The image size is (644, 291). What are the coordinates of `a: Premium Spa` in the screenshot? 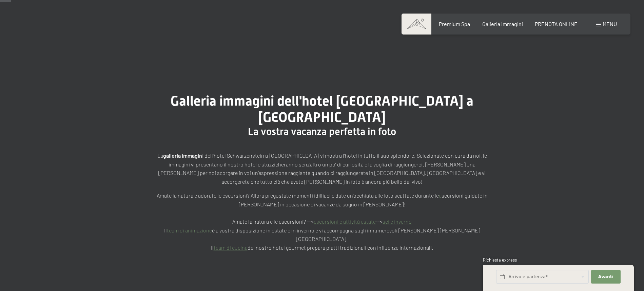 It's located at (454, 24).